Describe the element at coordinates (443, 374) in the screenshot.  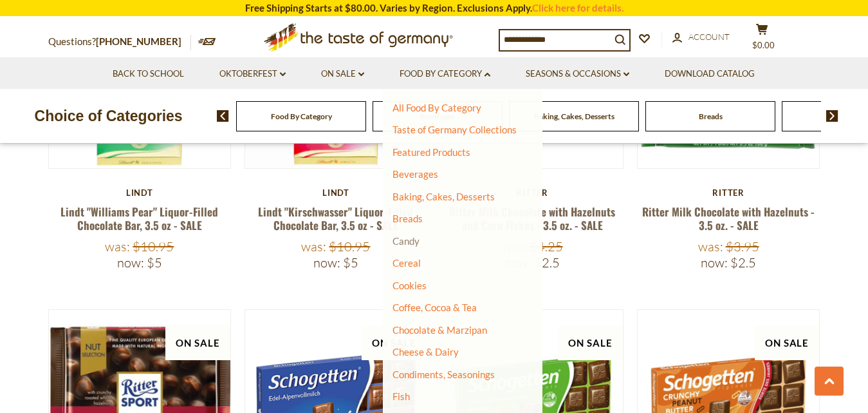
I see `a: Condiments, Seasonings` at that location.